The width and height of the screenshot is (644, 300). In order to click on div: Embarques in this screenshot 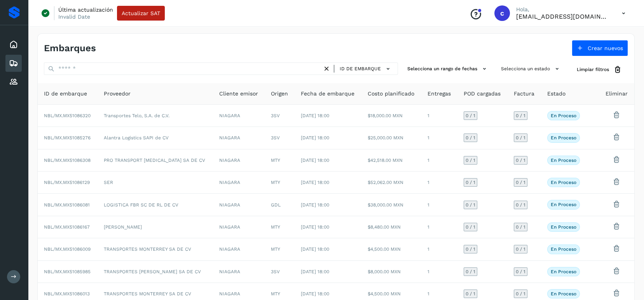, I will do `click(14, 63)`.